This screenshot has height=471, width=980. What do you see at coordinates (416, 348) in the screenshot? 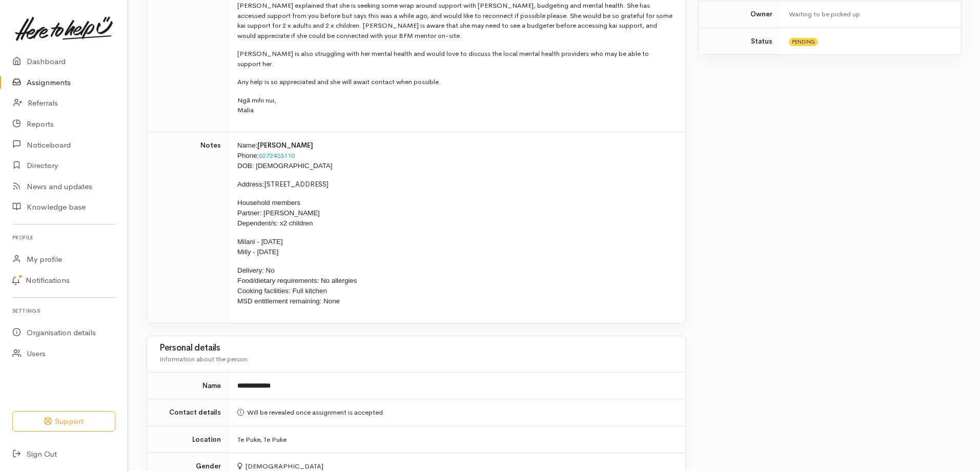
I see `h3: Personal details` at bounding box center [416, 348].